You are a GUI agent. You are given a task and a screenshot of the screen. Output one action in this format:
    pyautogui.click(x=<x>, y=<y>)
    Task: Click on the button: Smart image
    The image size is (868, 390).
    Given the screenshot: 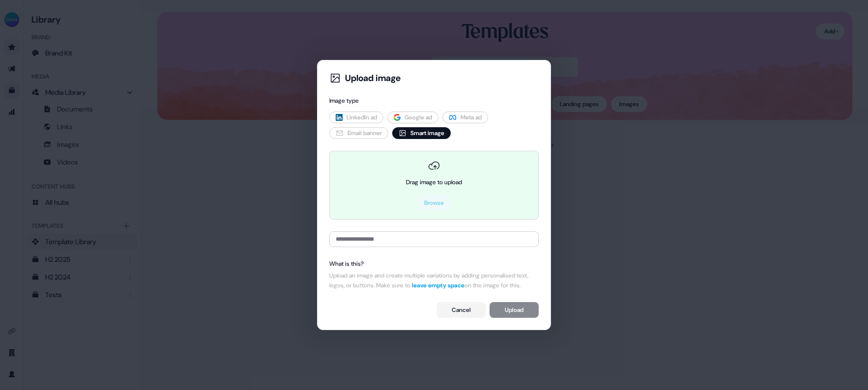 What is the action you would take?
    pyautogui.click(x=421, y=133)
    